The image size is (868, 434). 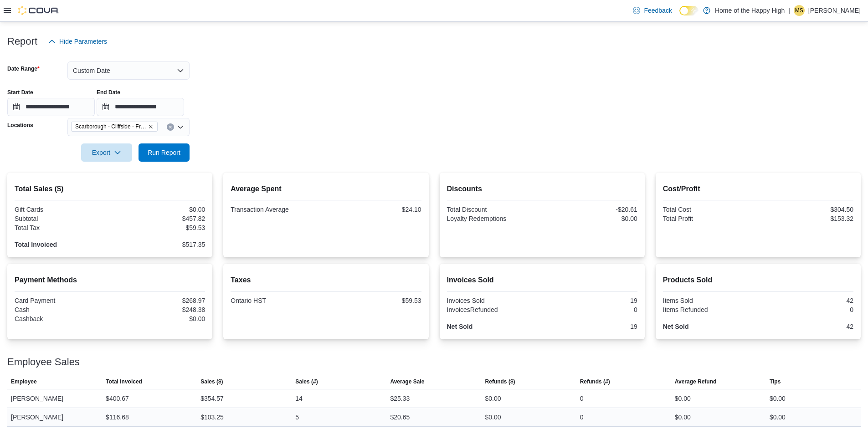 I want to click on div: $103.25, so click(x=212, y=417).